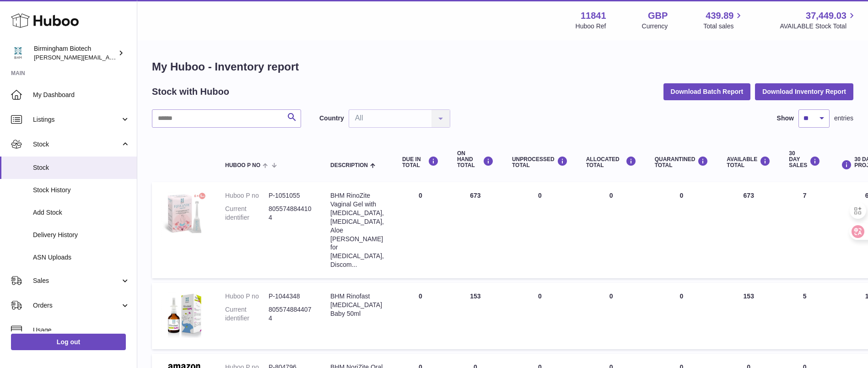 The image size is (868, 368). What do you see at coordinates (749, 162) in the screenshot?
I see `div: AVAILABLE Total` at bounding box center [749, 162].